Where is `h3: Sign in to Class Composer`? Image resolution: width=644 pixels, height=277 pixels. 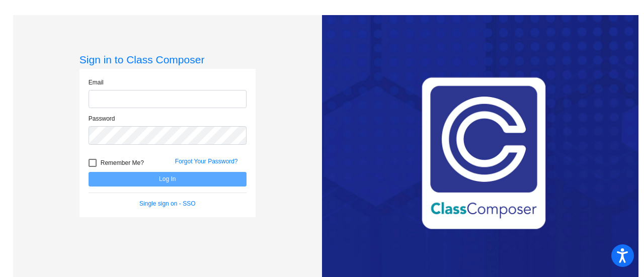 h3: Sign in to Class Composer is located at coordinates (167, 59).